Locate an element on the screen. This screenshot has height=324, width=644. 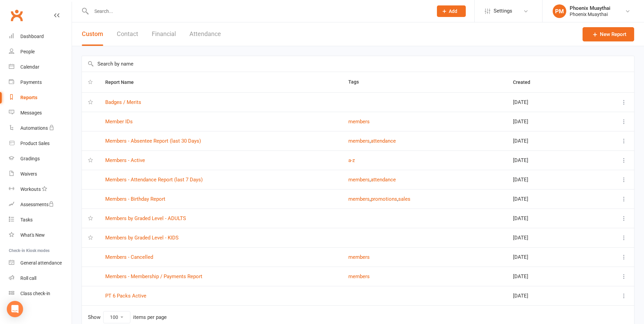
div: What's New is located at coordinates (32, 235).